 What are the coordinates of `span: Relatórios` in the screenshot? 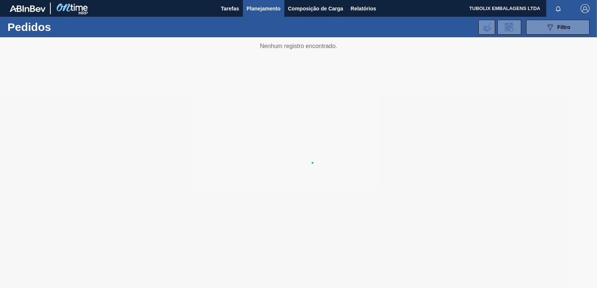 It's located at (363, 9).